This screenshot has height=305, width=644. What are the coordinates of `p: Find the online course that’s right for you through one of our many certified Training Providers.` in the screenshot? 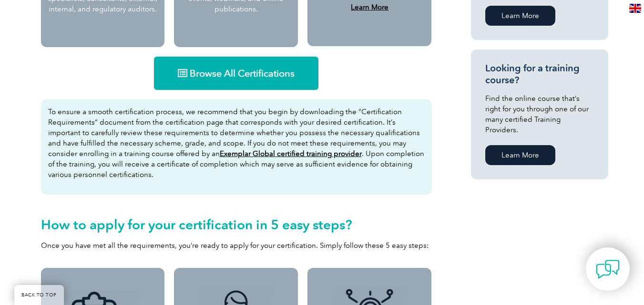 It's located at (539, 114).